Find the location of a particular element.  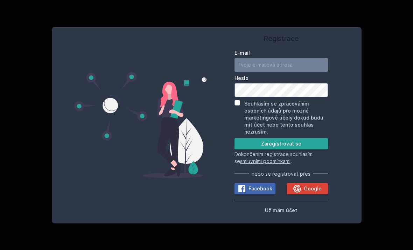

button: Google is located at coordinates (307, 188).